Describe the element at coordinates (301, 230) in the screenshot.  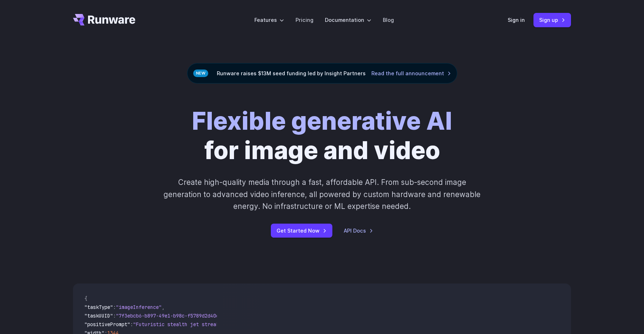
I see `a: Get Started Now` at that location.